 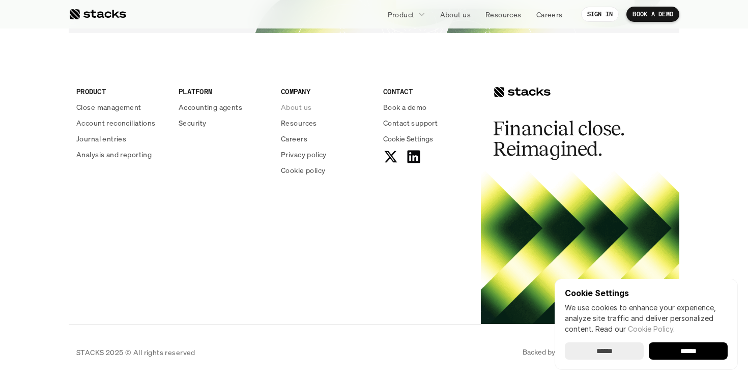 What do you see at coordinates (303, 170) in the screenshot?
I see `p: Cookie policy` at bounding box center [303, 170].